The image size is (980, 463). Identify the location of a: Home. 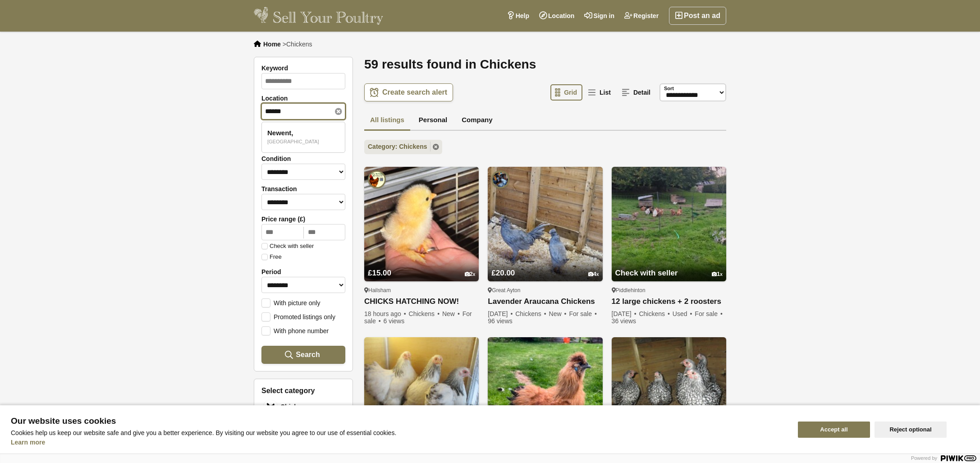
(272, 44).